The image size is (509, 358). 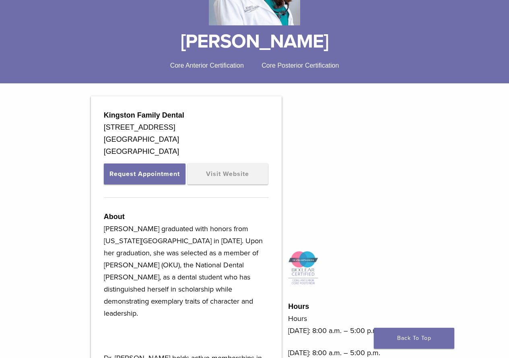 What do you see at coordinates (414, 338) in the screenshot?
I see `a: Back To Top` at bounding box center [414, 338].